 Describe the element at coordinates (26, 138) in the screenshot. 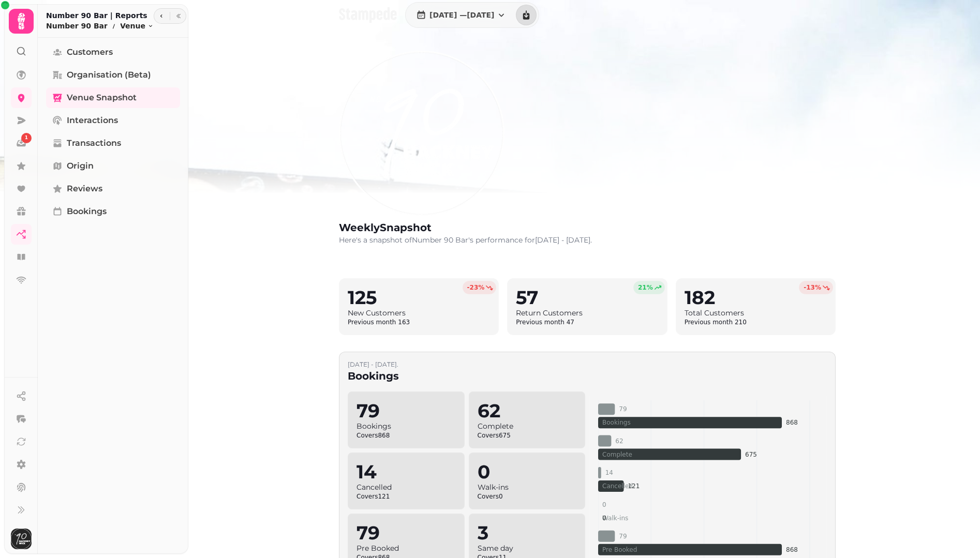

I see `span: 1` at that location.